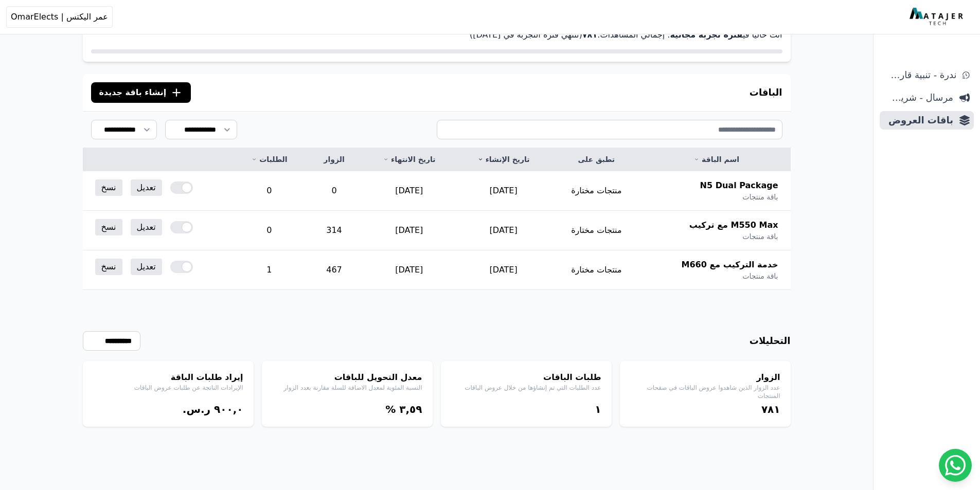  I want to click on button: عمر اليكتس | OmarElects, so click(59, 17).